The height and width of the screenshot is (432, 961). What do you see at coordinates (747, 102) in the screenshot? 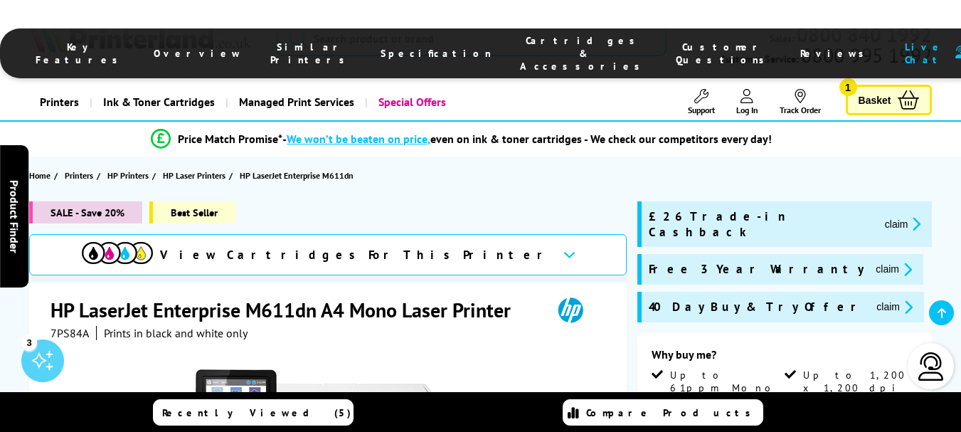
I see `a: Log In` at bounding box center [747, 102].